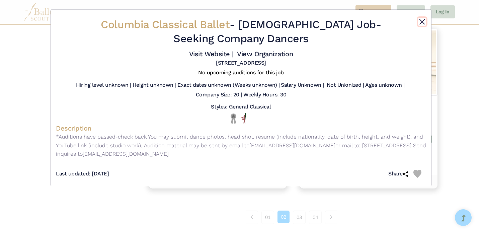 This screenshot has height=232, width=482. Describe the element at coordinates (401, 174) in the screenshot. I see `h5: Share` at that location.